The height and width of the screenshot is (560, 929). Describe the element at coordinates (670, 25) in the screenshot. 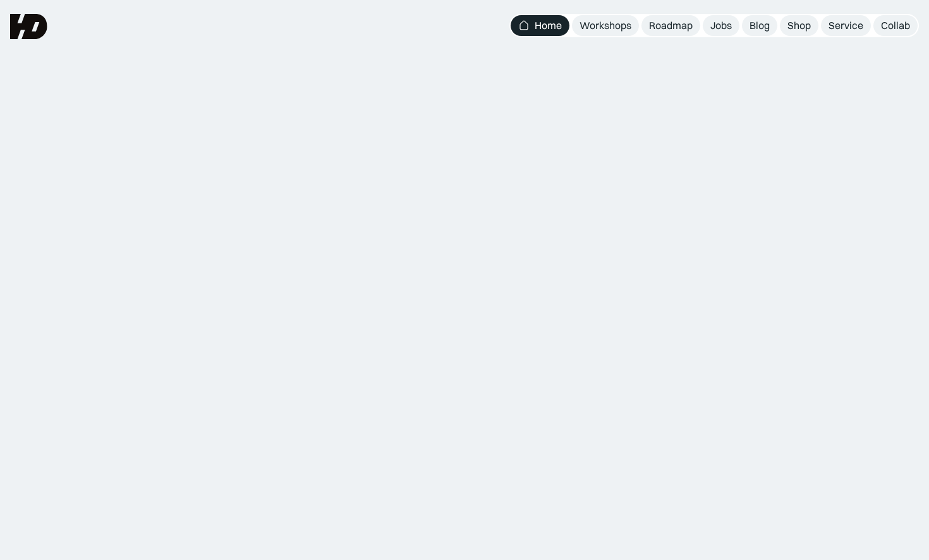

I see `a: Roadmap` at that location.